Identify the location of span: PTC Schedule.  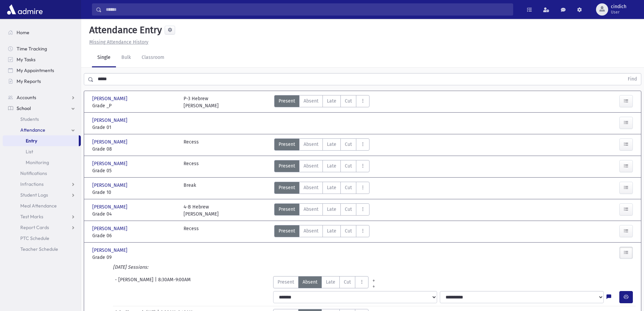
(35, 239).